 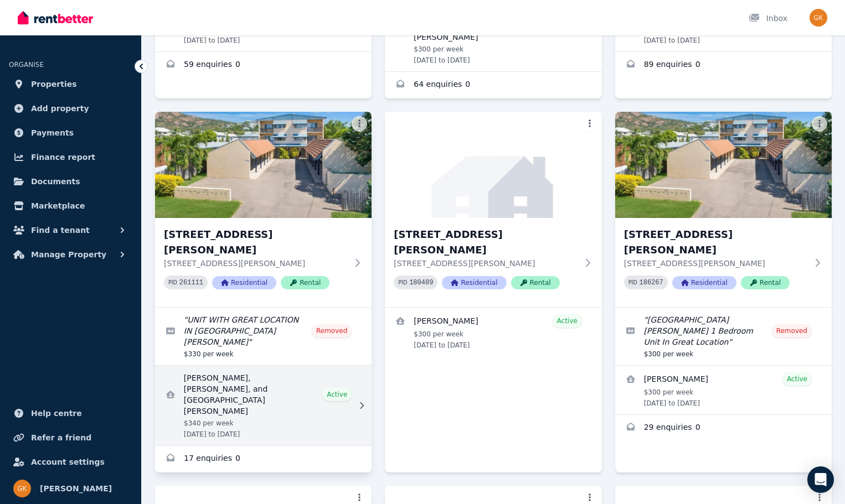 I want to click on code: 180489, so click(x=421, y=283).